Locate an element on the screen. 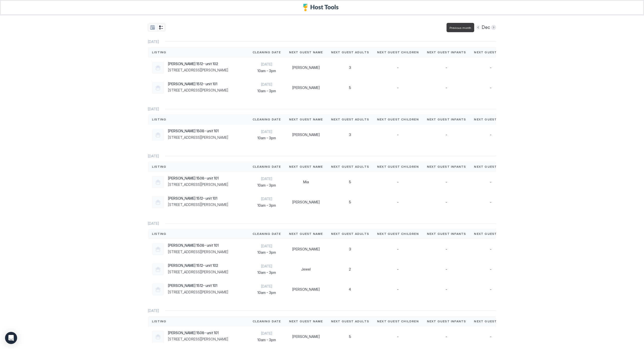 This screenshot has height=349, width=644. a: Host Tools Logo is located at coordinates (322, 7).